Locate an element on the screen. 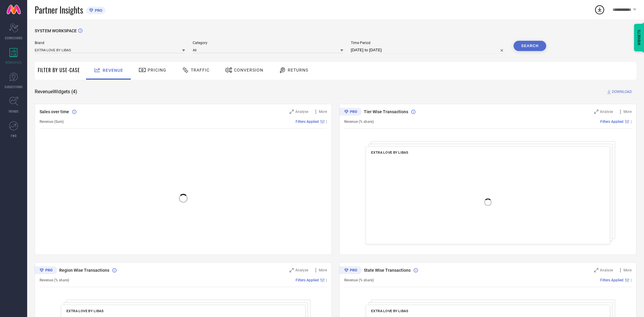 The height and width of the screenshot is (317, 644). span: Conversion is located at coordinates (249, 70).